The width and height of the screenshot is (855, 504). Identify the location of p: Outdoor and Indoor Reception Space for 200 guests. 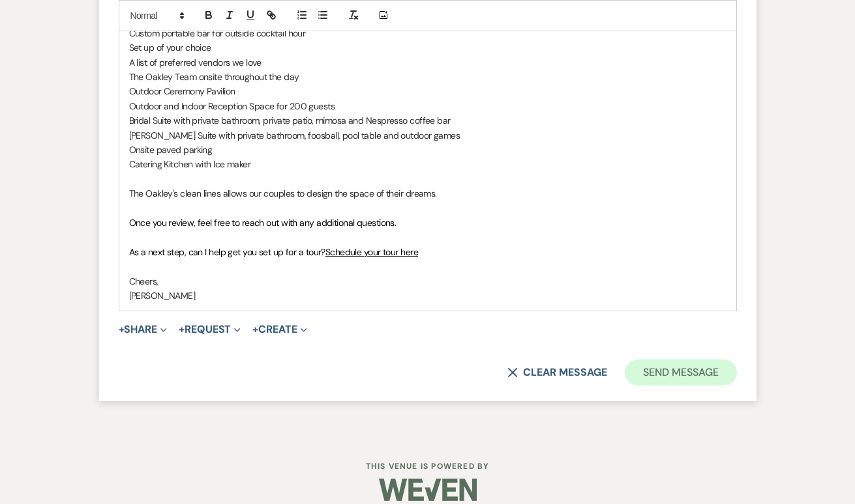
(428, 106).